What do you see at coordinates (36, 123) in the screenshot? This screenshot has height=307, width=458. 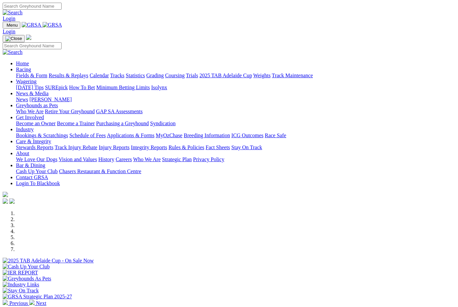 I see `a: Become an Owner` at bounding box center [36, 123].